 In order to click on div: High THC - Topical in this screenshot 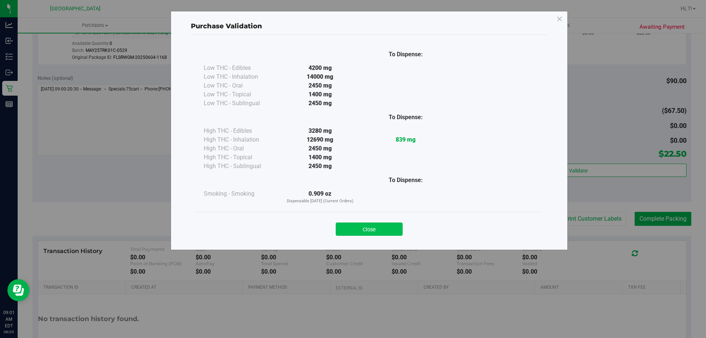, I will do `click(240, 157)`.